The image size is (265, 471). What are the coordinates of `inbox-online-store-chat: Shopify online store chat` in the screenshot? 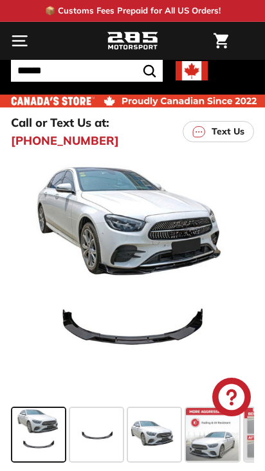 It's located at (232, 398).